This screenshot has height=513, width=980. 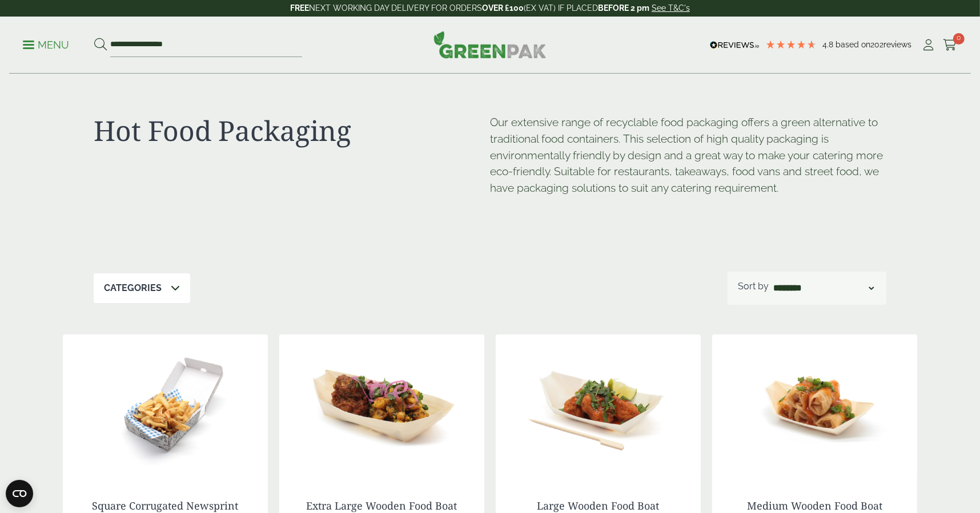 I want to click on p: Menu, so click(x=46, y=45).